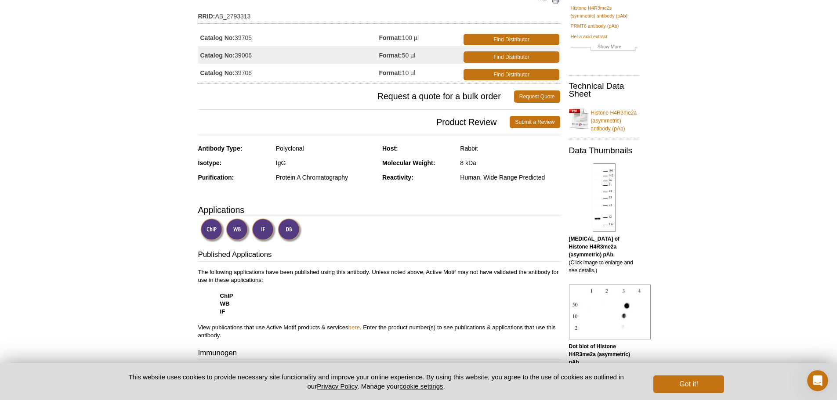 The height and width of the screenshot is (400, 837). Describe the element at coordinates (509, 163) in the screenshot. I see `div: 8 kDa` at that location.